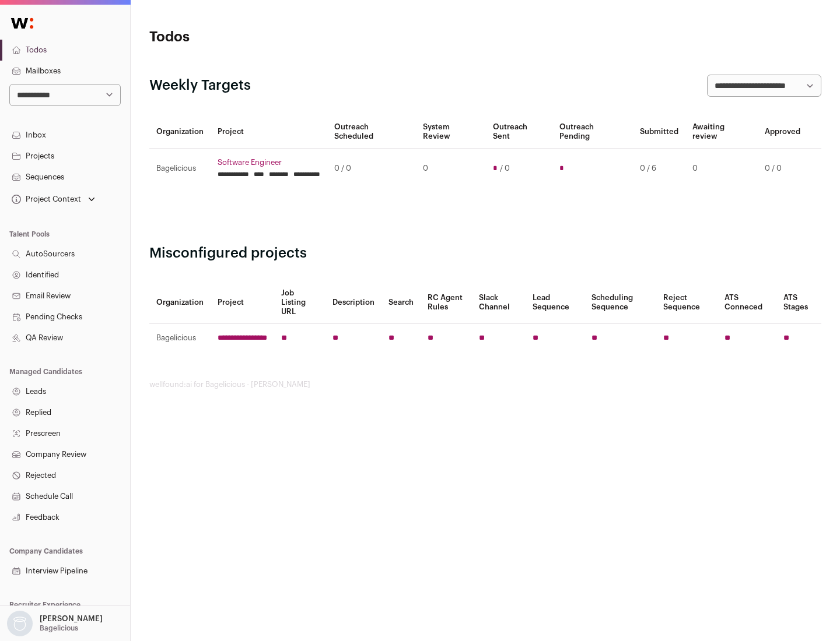  I want to click on th: Awaiting review, so click(721, 131).